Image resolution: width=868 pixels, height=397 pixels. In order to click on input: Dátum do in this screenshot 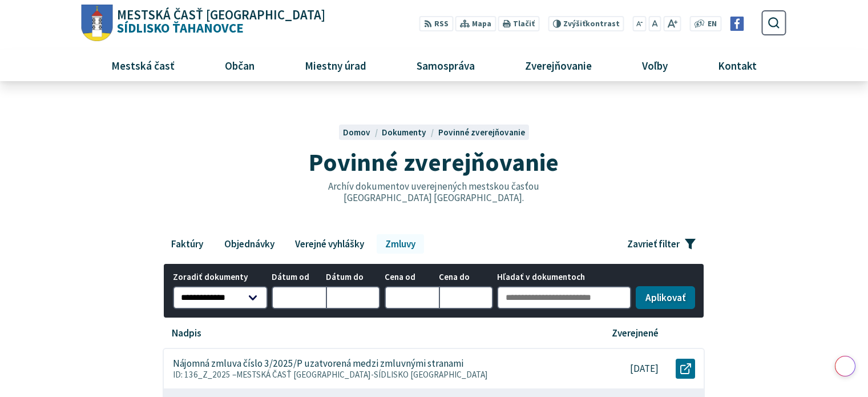, I will do `click(352, 298)`.